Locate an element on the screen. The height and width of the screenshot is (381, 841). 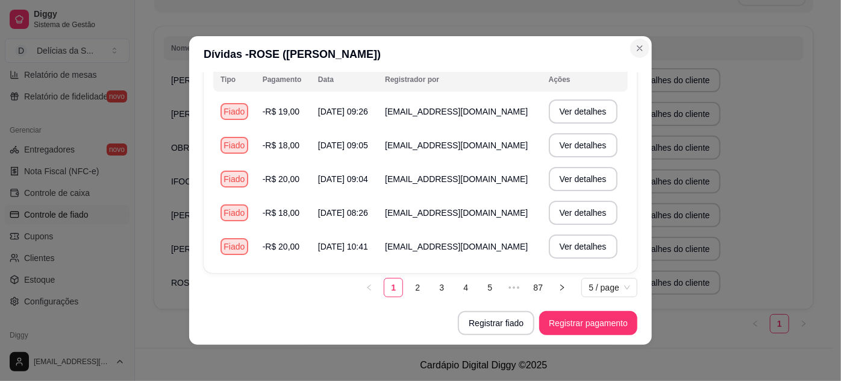
button: Registrar fiado is located at coordinates (496, 323).